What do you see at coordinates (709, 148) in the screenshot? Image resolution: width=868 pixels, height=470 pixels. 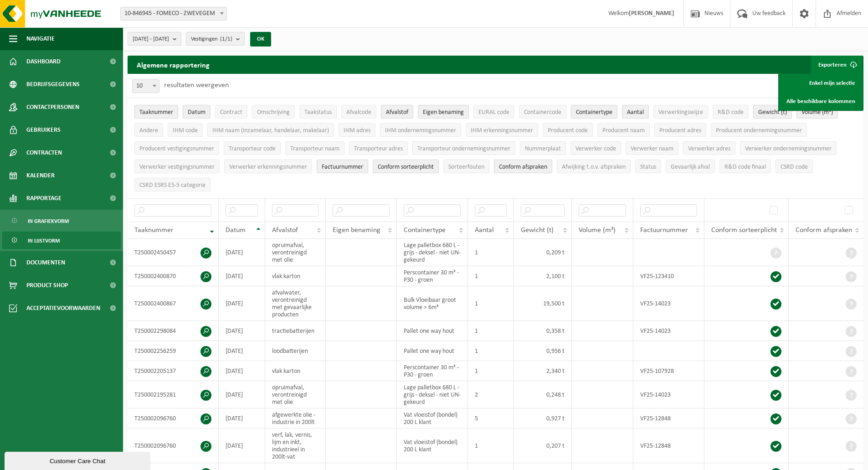 I see `button: Verwerker adresVerwerker adres: Activate to sort` at bounding box center [709, 148].